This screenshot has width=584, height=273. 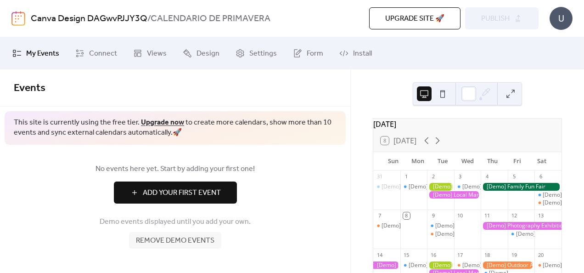 I want to click on div: 16, so click(x=433, y=254).